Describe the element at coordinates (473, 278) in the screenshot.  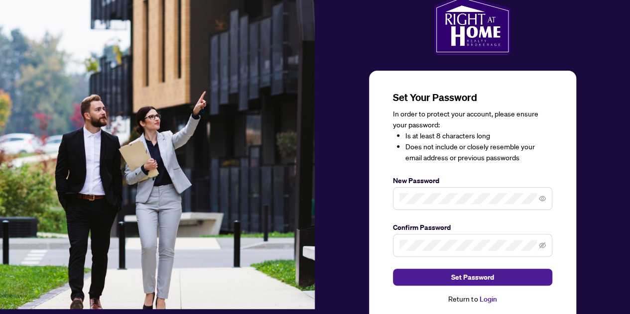
I see `button: Set Password` at that location.